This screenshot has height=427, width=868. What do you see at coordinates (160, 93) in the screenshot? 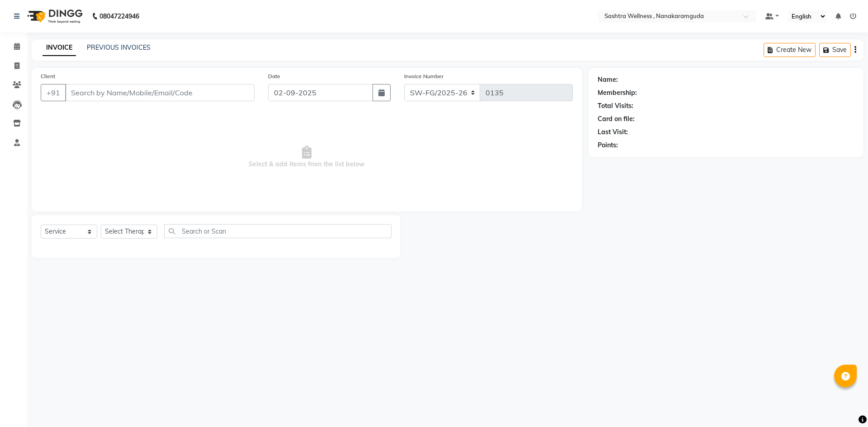
I see `input: Search by Name/Mobile/Email/Code` at bounding box center [160, 93].